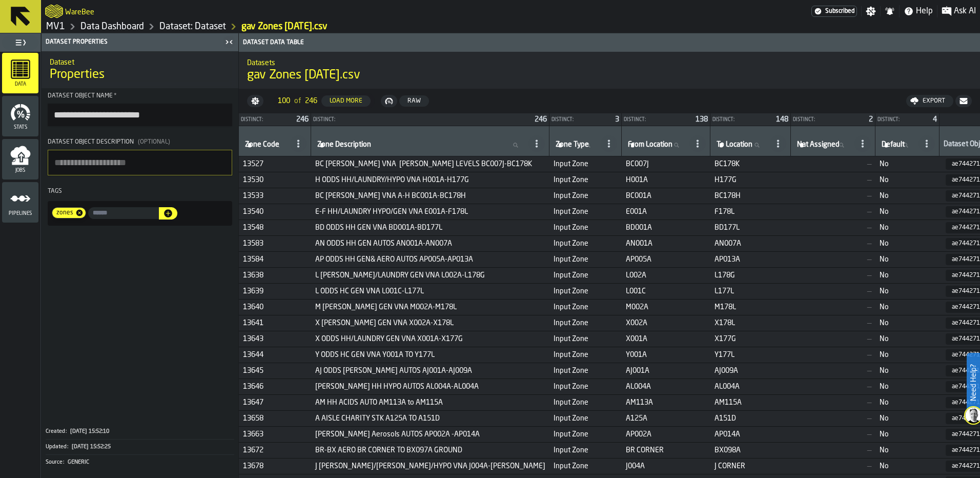 The height and width of the screenshot is (478, 980). Describe the element at coordinates (750, 228) in the screenshot. I see `span: BD177L` at that location.